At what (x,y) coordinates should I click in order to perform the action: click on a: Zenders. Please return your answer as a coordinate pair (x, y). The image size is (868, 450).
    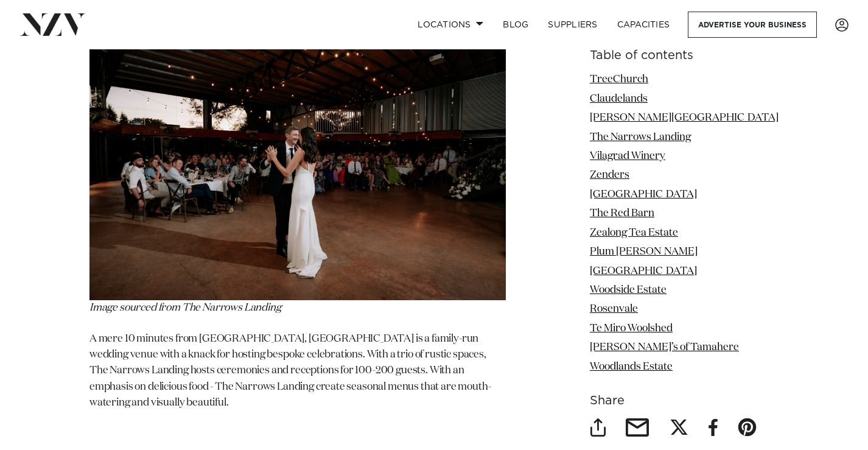
    Looking at the image, I should click on (609, 175).